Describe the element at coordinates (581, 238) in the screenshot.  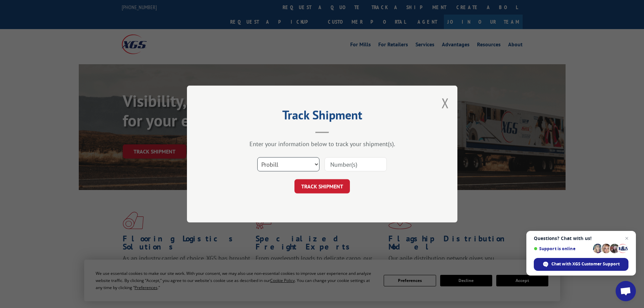
I see `span: Questions? Chat with us!` at that location.